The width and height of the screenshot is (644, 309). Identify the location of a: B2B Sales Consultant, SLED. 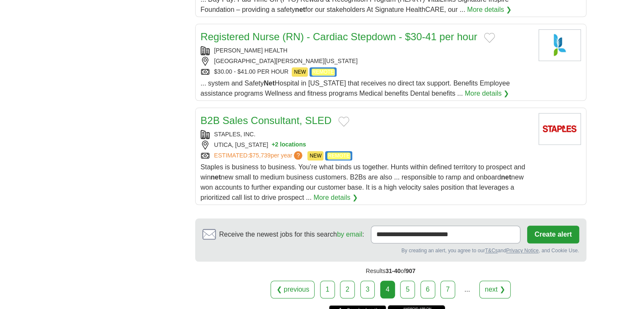
(266, 120).